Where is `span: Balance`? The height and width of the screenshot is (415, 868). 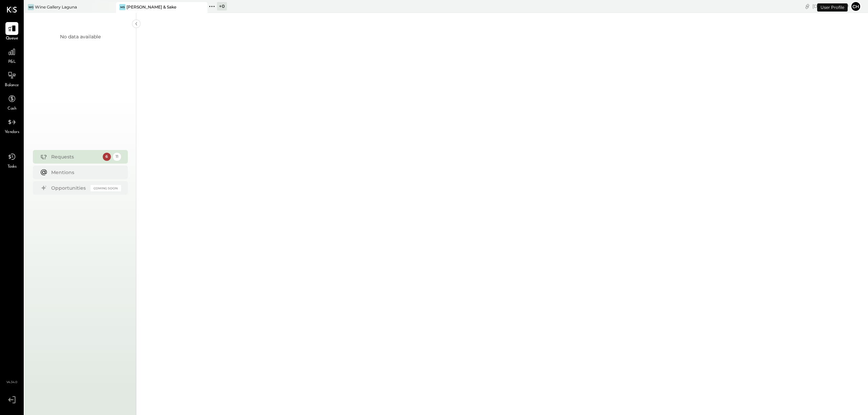 span: Balance is located at coordinates (12, 85).